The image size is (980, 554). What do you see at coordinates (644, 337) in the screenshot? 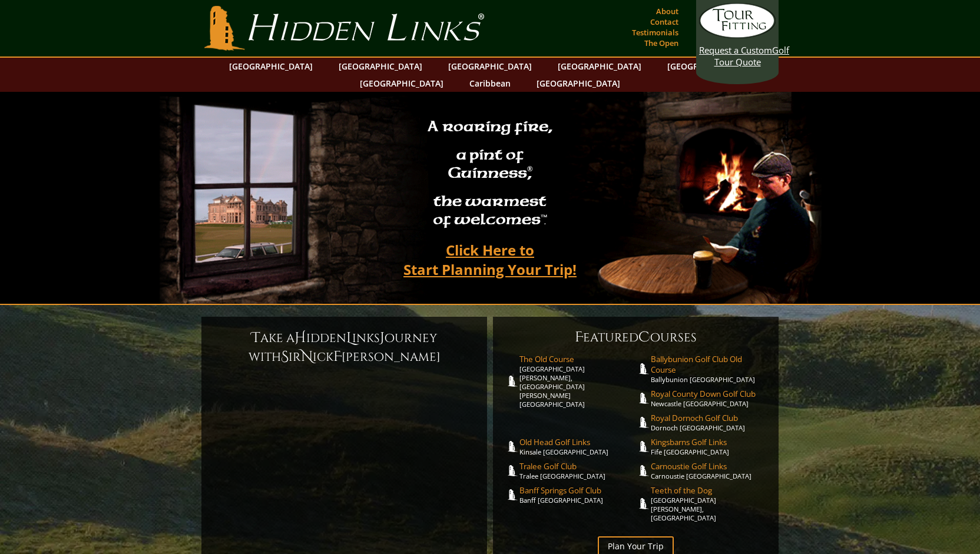
I see `span: C` at bounding box center [644, 337].